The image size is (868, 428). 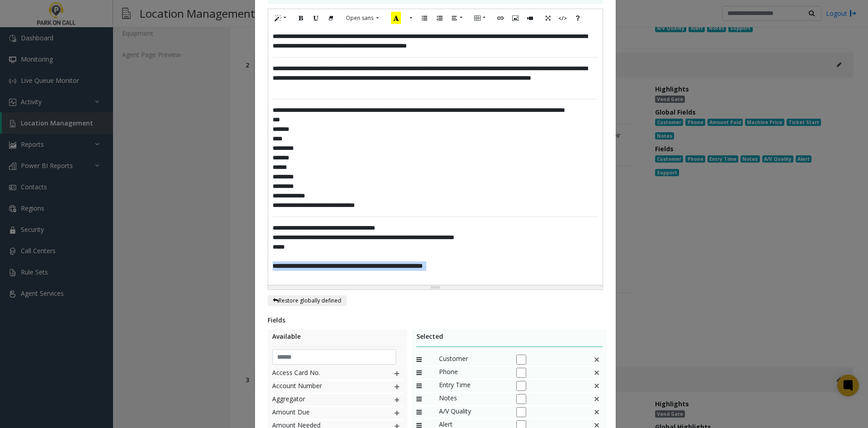 What do you see at coordinates (324, 387) in the screenshot?
I see `span: Account Number` at bounding box center [324, 387].